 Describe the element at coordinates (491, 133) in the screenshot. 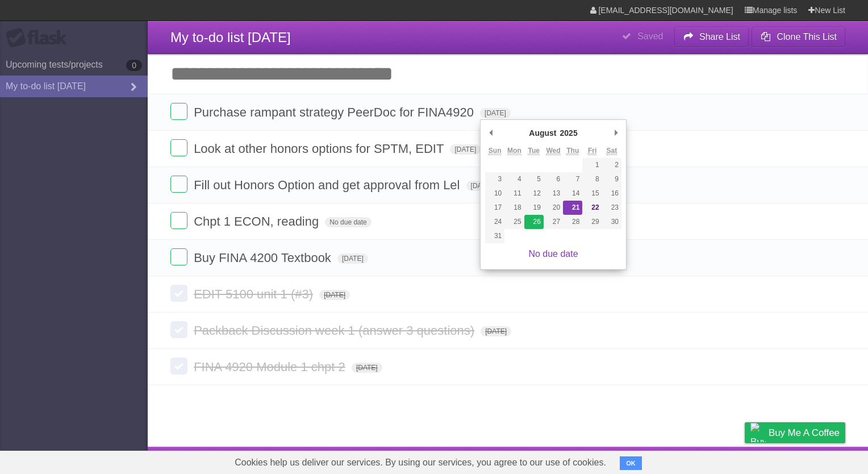

I see `button: Previous Month` at that location.